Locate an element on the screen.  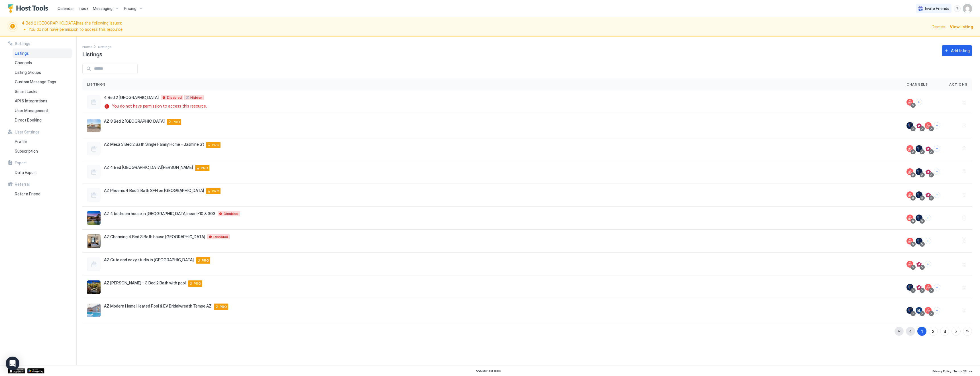
div: 3 is located at coordinates (945, 331).